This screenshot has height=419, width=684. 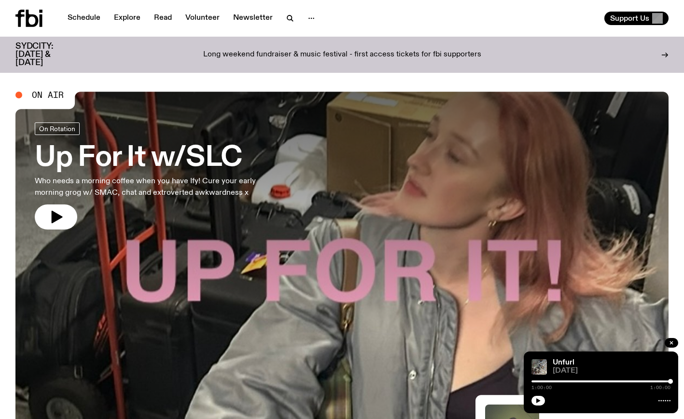 What do you see at coordinates (636, 18) in the screenshot?
I see `button: Support Us` at bounding box center [636, 18].